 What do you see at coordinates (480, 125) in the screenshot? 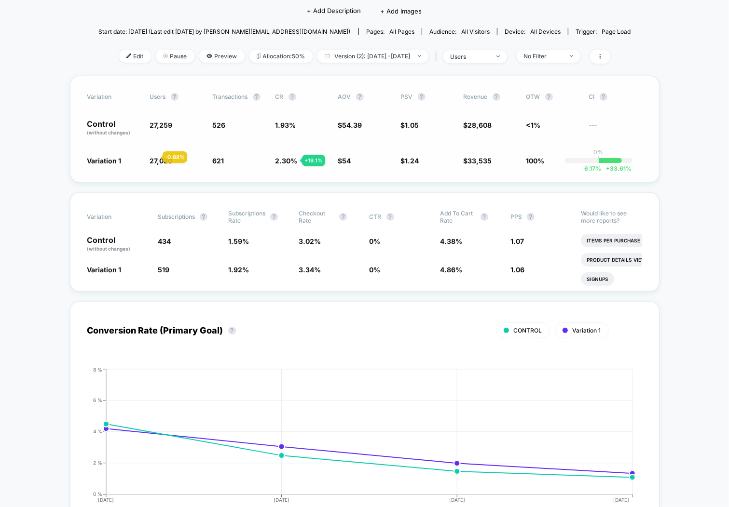
I see `span: 28,608` at bounding box center [480, 125].